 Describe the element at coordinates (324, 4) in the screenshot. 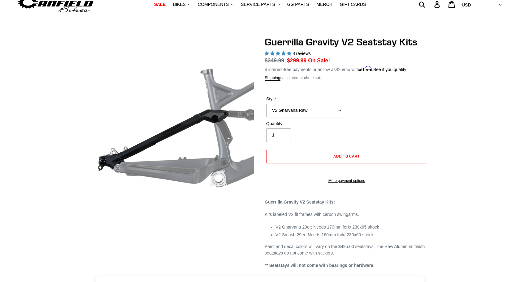

I see `a: MERCH` at that location.